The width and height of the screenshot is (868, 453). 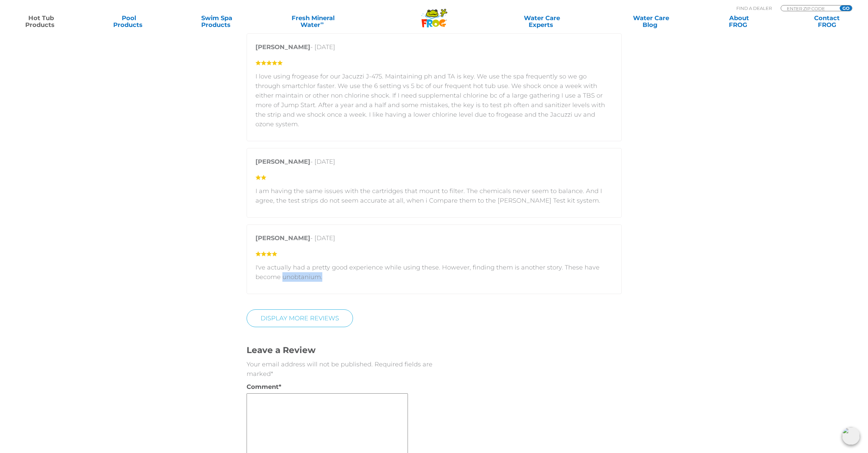 What do you see at coordinates (434, 196) in the screenshot?
I see `p: I am having the same issues with the cartridges that mount to filter. The chemicals never seem to...` at bounding box center [434, 196].